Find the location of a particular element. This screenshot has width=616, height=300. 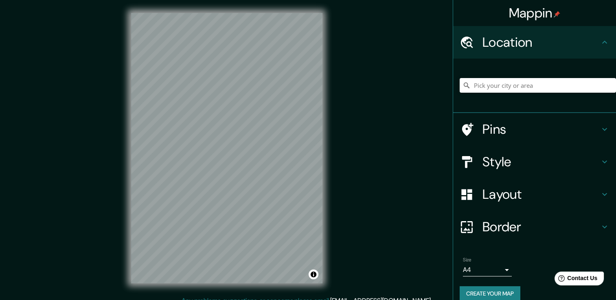

div: Location is located at coordinates (534, 42).